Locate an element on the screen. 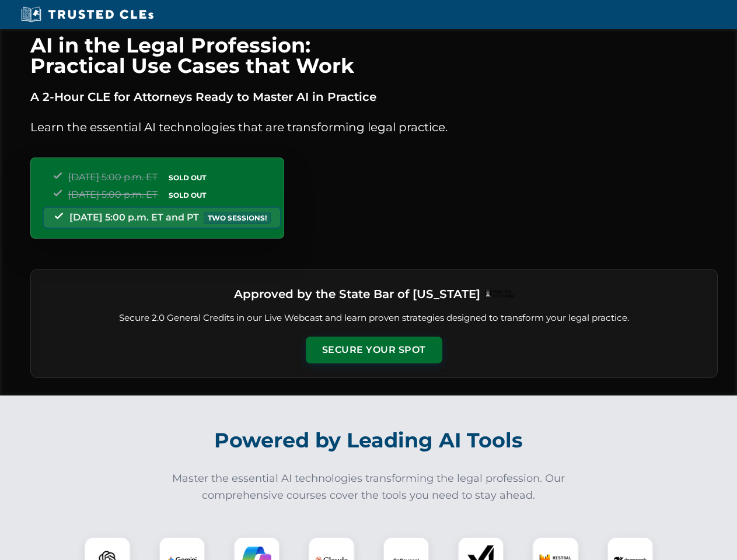 This screenshot has height=560, width=737. img: Trusted CLEs is located at coordinates (87, 14).